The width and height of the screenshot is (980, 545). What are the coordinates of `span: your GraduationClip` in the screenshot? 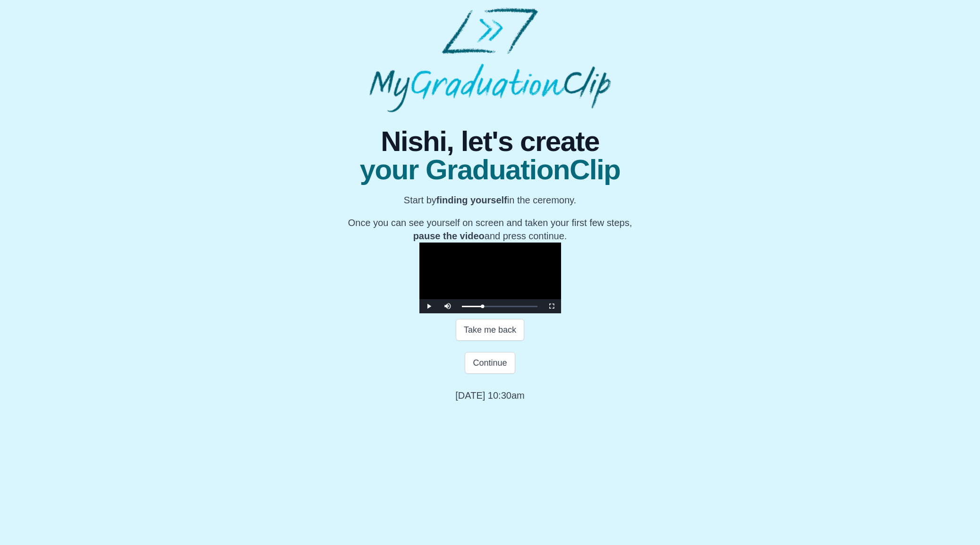 It's located at (490, 170).